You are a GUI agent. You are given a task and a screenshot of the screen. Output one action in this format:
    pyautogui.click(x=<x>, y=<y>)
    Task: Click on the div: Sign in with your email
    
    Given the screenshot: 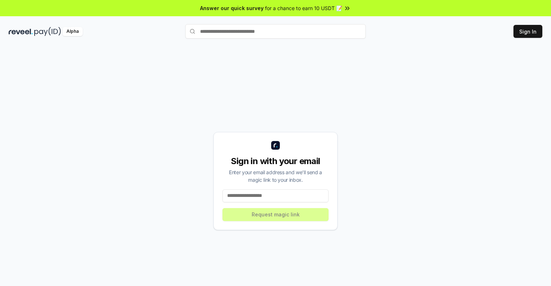 What is the action you would take?
    pyautogui.click(x=276, y=161)
    